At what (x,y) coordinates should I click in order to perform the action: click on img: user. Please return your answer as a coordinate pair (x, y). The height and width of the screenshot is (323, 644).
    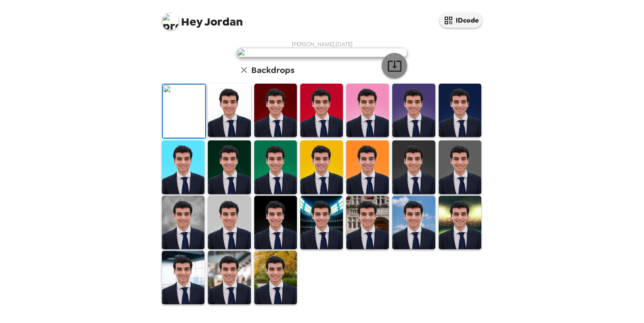
    Looking at the image, I should click on (322, 52).